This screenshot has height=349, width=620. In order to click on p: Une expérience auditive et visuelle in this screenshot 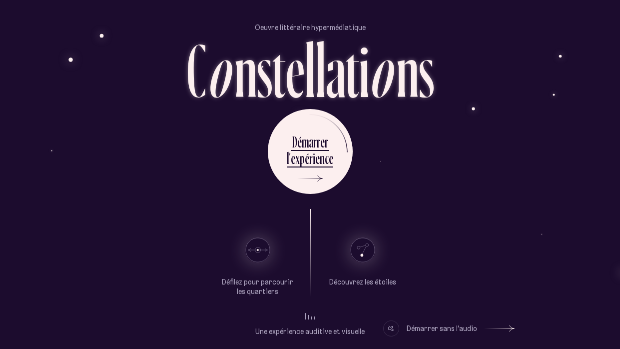, I will do `click(310, 332)`.